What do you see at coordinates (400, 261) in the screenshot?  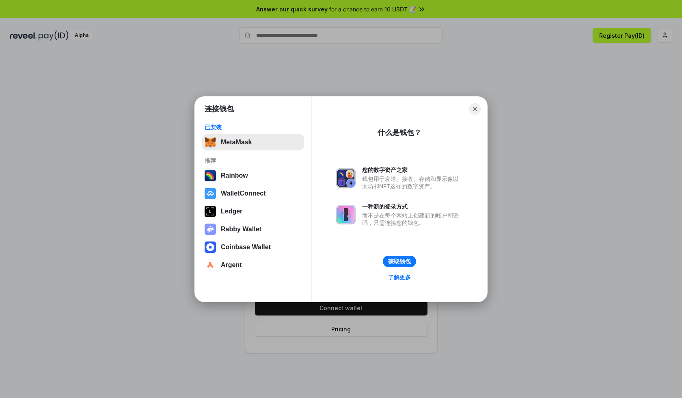 I see `div: 获取钱包` at bounding box center [400, 261].